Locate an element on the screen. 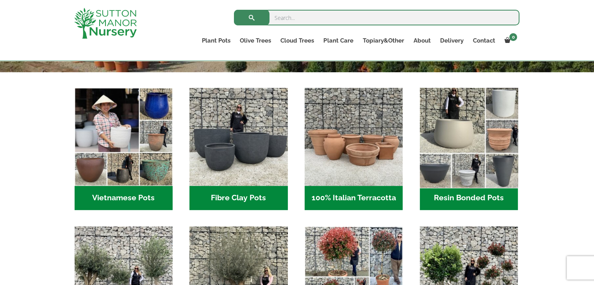 This screenshot has height=285, width=594. a: Plant Pots is located at coordinates (216, 41).